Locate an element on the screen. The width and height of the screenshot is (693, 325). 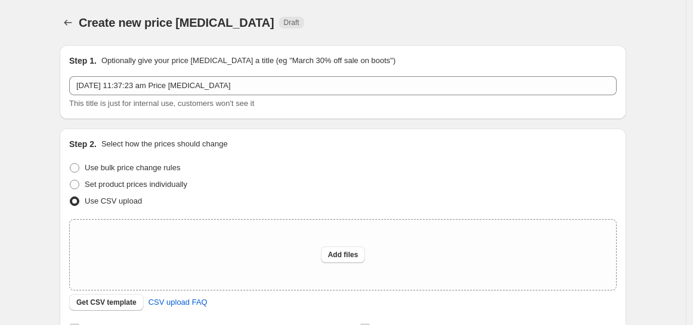
span: Use bulk price change rules is located at coordinates (132, 168).